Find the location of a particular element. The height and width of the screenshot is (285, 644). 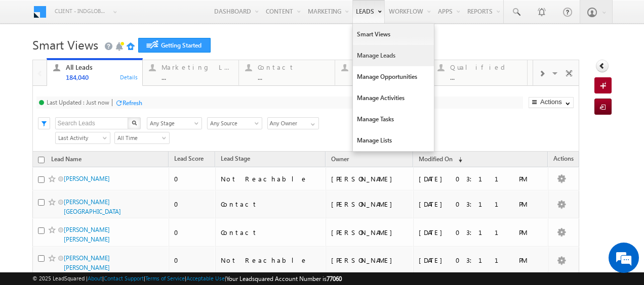

a: Any Stage is located at coordinates (174, 124).